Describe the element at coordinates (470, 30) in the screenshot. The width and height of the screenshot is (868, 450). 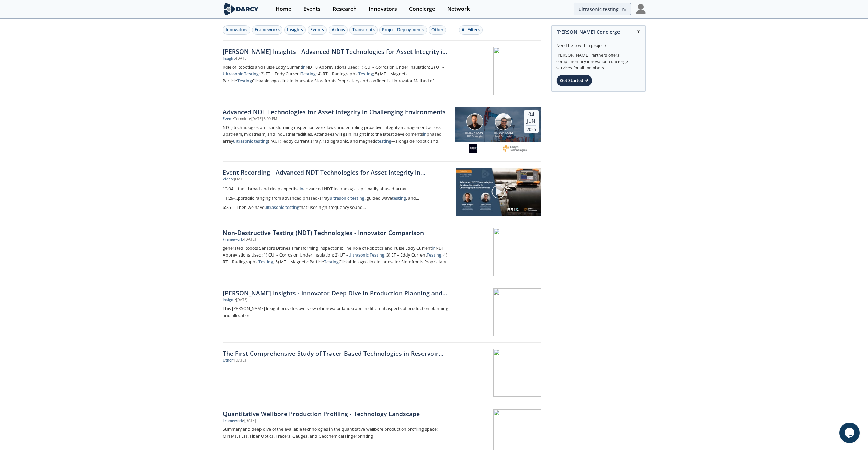
I see `button: All Filters` at that location.